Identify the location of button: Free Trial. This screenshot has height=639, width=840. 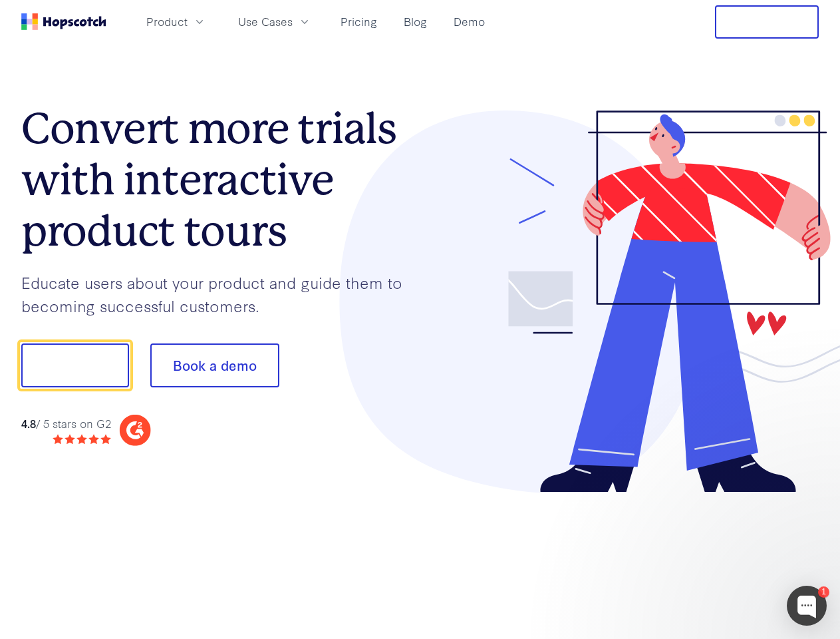
(767, 22).